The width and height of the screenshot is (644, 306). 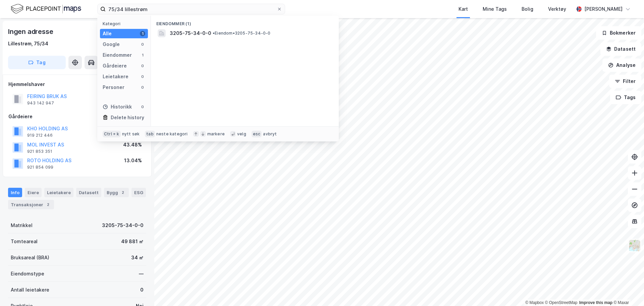 What do you see at coordinates (46, 9) in the screenshot?
I see `img: logo.f888ab2527a4732fd821a326f86c7f29.svg` at bounding box center [46, 9].